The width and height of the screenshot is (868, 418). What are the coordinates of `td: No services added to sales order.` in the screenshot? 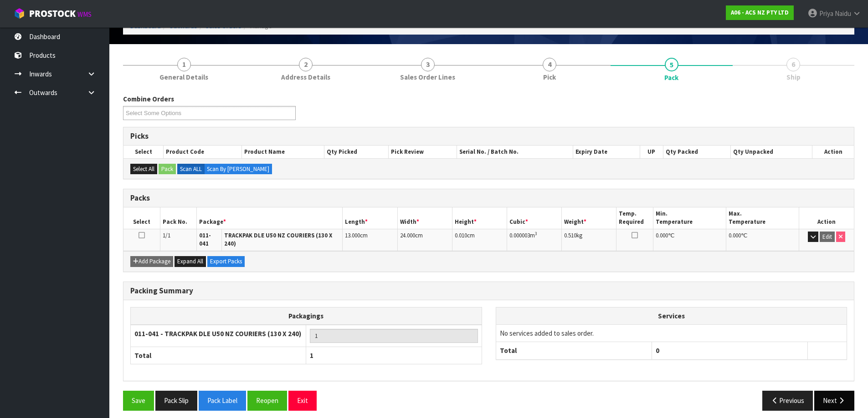 It's located at (671, 333).